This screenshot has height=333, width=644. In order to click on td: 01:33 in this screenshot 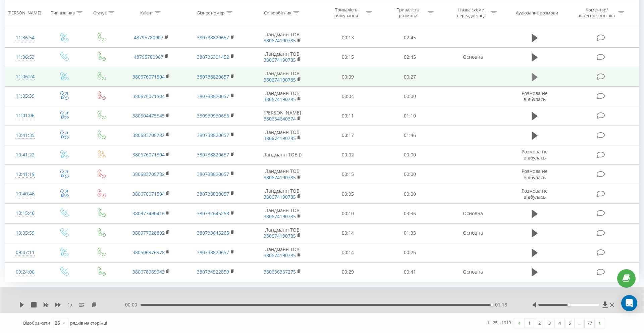, I will do `click(410, 233)`.